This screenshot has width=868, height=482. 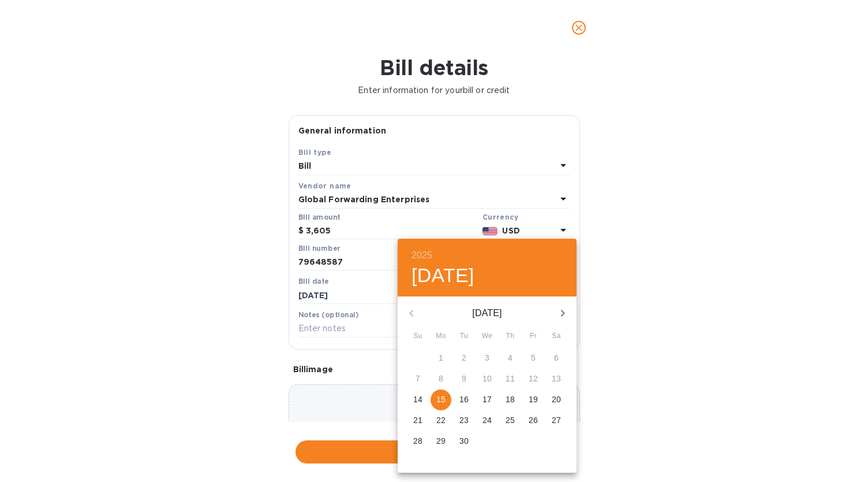 I want to click on p: 24, so click(x=487, y=420).